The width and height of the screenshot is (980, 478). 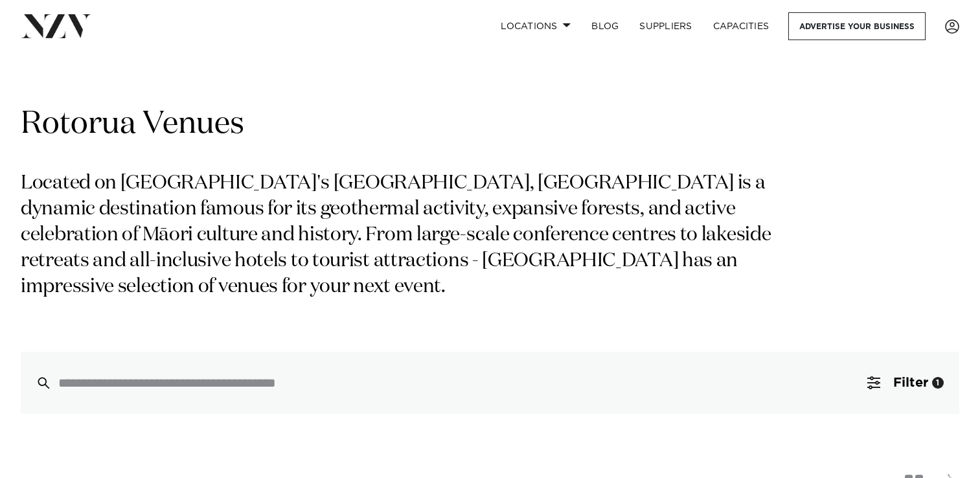 What do you see at coordinates (741, 26) in the screenshot?
I see `a: Capacities` at bounding box center [741, 26].